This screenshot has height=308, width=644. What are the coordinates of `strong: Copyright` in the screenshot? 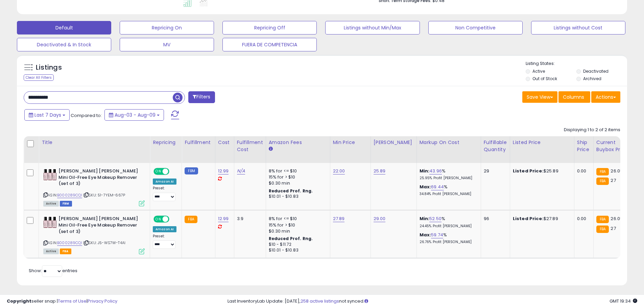 It's located at (19, 301).